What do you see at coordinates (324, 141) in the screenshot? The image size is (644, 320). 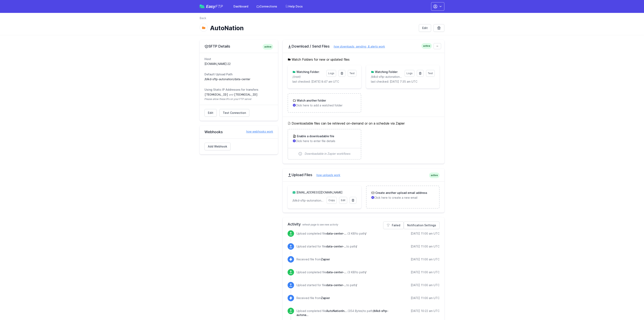 I see `p: Click here to enter file details` at bounding box center [324, 141].